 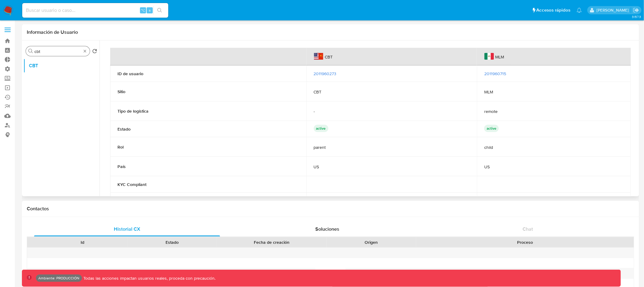 What do you see at coordinates (579, 10) in the screenshot?
I see `a: Notificaciones` at bounding box center [579, 10].